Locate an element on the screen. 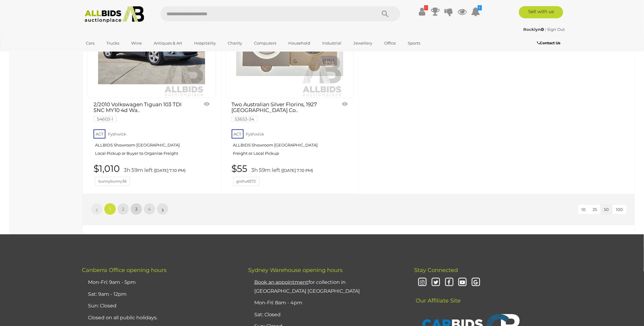 The width and height of the screenshot is (644, 326). a: Antiques & Art is located at coordinates (168, 43).